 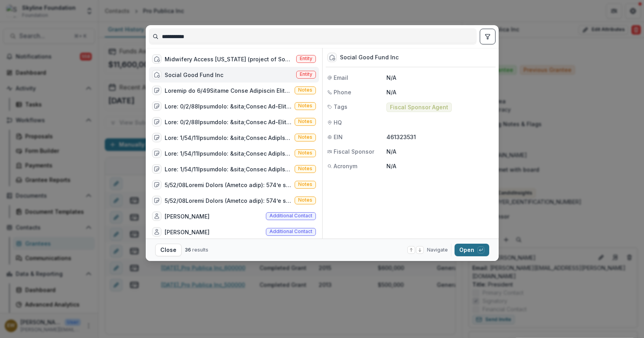 What do you see at coordinates (200, 249) in the screenshot?
I see `span: results` at bounding box center [200, 249].